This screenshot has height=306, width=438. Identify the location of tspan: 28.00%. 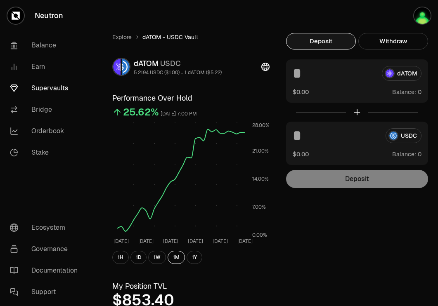
(261, 126).